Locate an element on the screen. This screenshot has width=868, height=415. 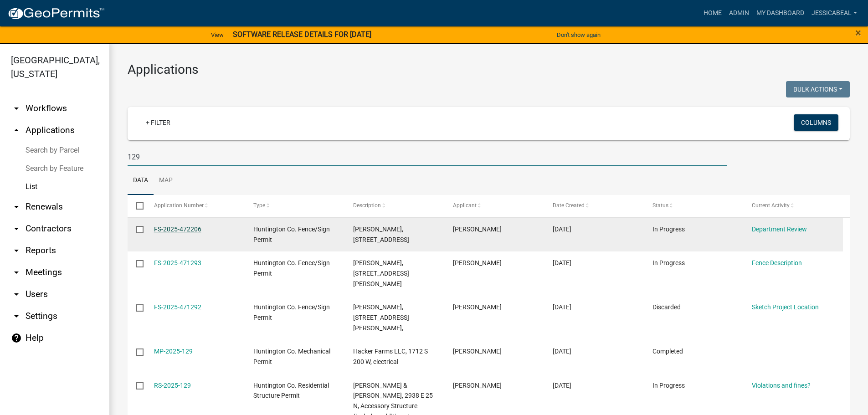
span: Huntington Co. Mechanical Permit is located at coordinates (291, 356).